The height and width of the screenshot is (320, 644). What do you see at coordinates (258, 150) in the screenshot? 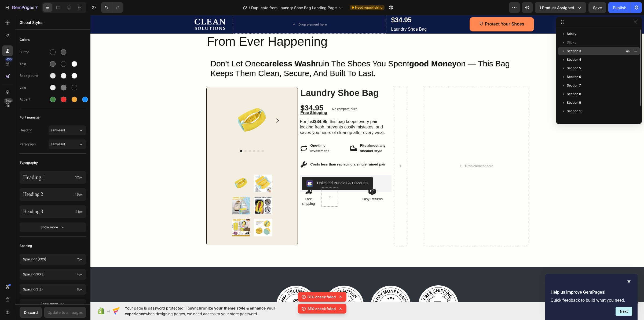
I see `p: Costs less than replacing a single ruined pair` at bounding box center [258, 150].